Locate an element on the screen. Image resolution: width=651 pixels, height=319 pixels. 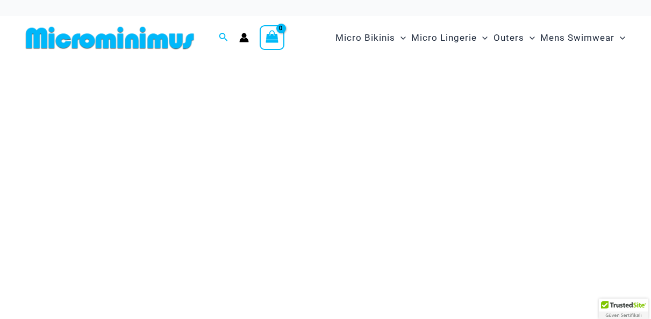
span: Micro Bikinis is located at coordinates (365, 38).